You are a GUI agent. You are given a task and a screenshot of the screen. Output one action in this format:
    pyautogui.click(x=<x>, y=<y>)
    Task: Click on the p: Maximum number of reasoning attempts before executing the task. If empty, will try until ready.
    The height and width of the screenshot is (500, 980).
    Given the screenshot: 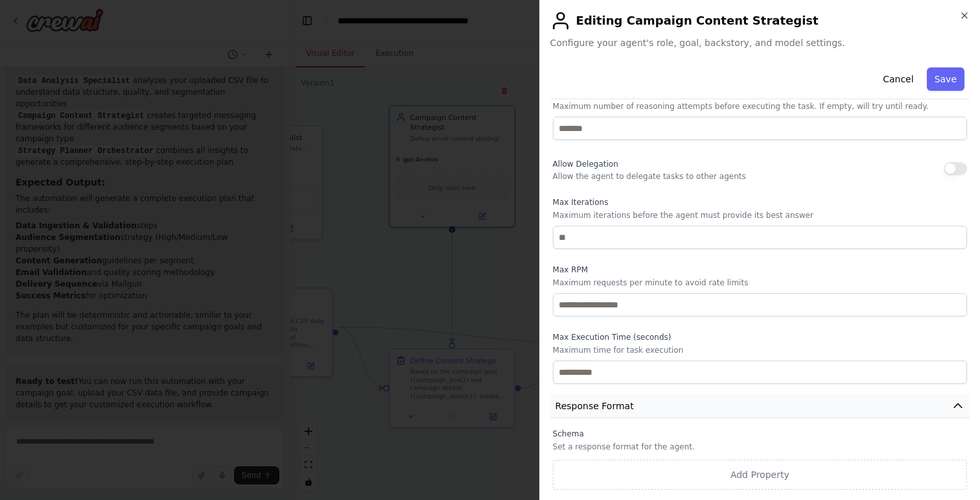 What is the action you would take?
    pyautogui.click(x=760, y=106)
    